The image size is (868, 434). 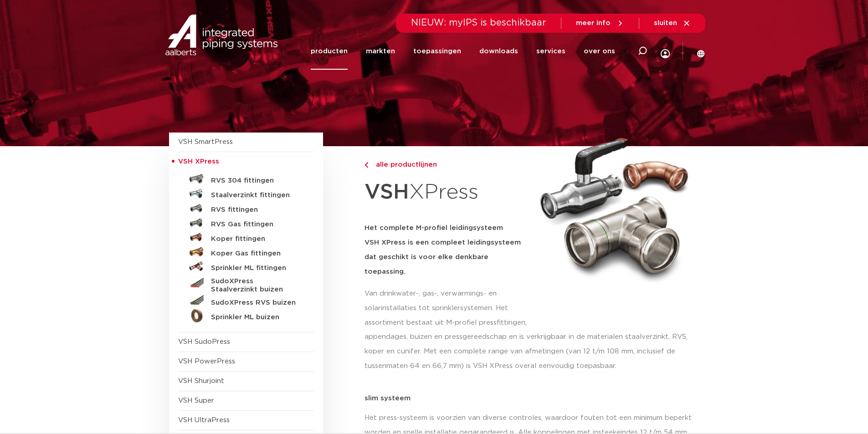 What do you see at coordinates (246, 284) in the screenshot?
I see `a: SudoXPress Staalverzinkt buizen` at bounding box center [246, 284].